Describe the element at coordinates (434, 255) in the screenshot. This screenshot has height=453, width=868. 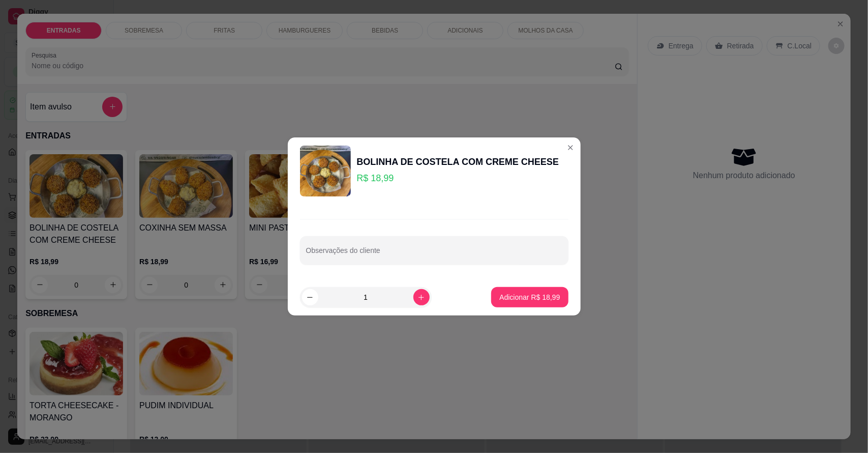
I see `input: Observações do cliente` at that location.